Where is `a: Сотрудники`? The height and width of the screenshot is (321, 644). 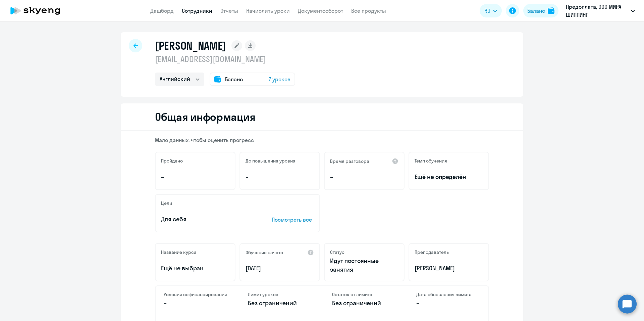
a: Сотрудники is located at coordinates (197, 11).